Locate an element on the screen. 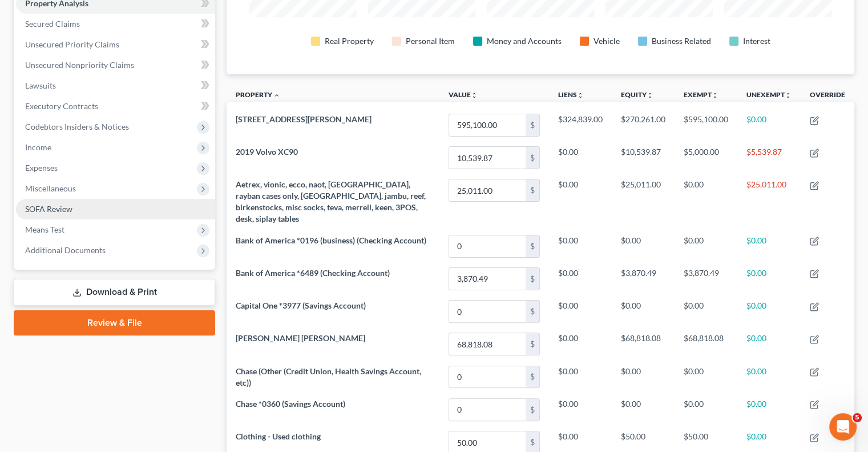 This screenshot has height=452, width=868. span: Income is located at coordinates (38, 147).